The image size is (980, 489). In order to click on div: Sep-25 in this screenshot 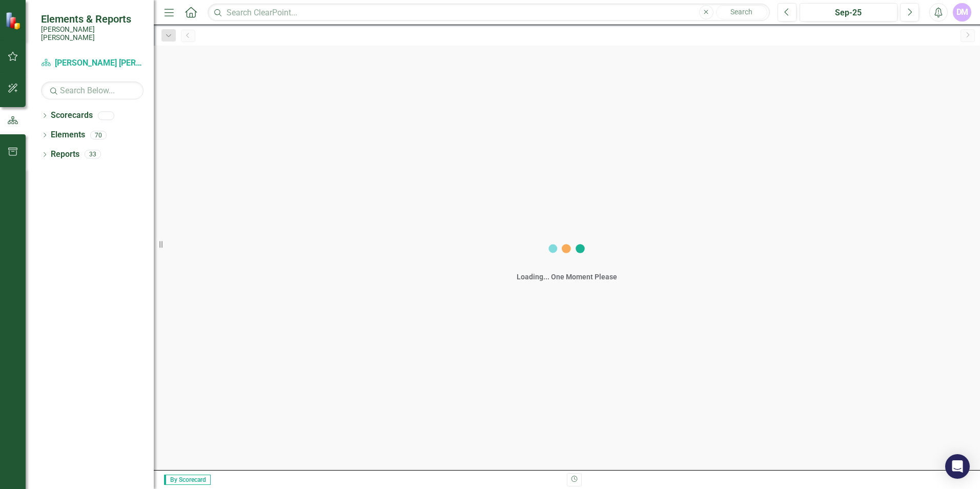, I will do `click(848, 13)`.